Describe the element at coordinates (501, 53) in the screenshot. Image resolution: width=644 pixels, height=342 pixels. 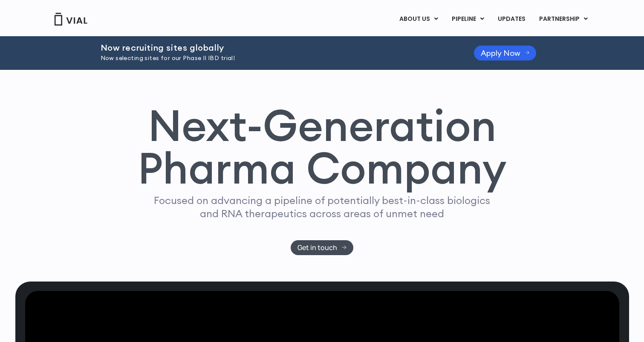
I see `span: Apply Now` at that location.